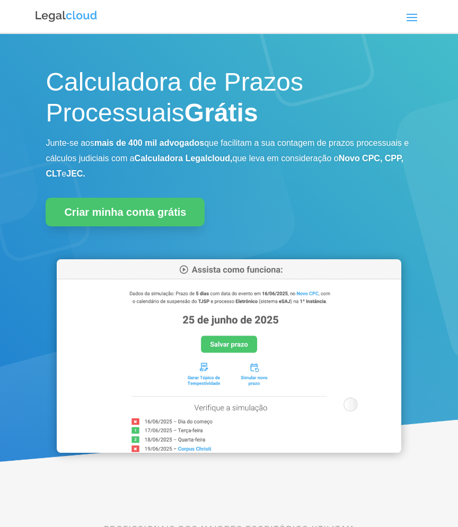 This screenshot has height=527, width=458. I want to click on b: JEC., so click(76, 173).